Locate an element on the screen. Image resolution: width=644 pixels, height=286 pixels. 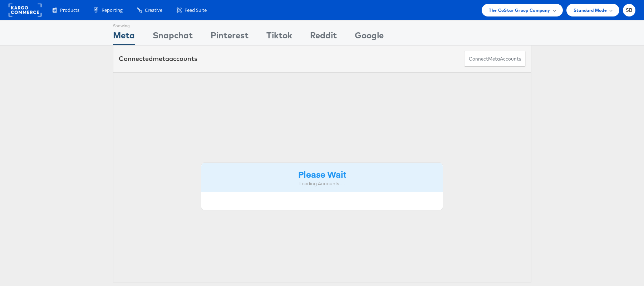
strong: Please Wait is located at coordinates (322, 174).